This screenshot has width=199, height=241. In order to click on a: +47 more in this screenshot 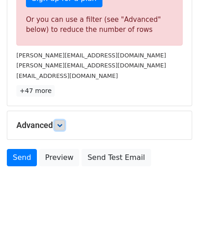, I will do `click(36, 91)`.